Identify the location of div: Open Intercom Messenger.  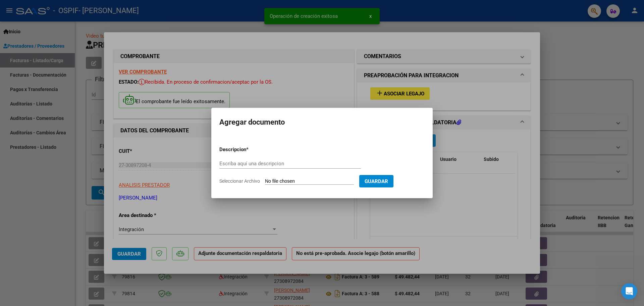
(629, 291).